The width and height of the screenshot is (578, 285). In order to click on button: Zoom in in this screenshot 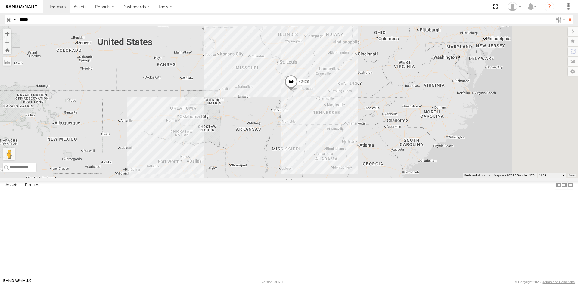, I will do `click(7, 33)`.